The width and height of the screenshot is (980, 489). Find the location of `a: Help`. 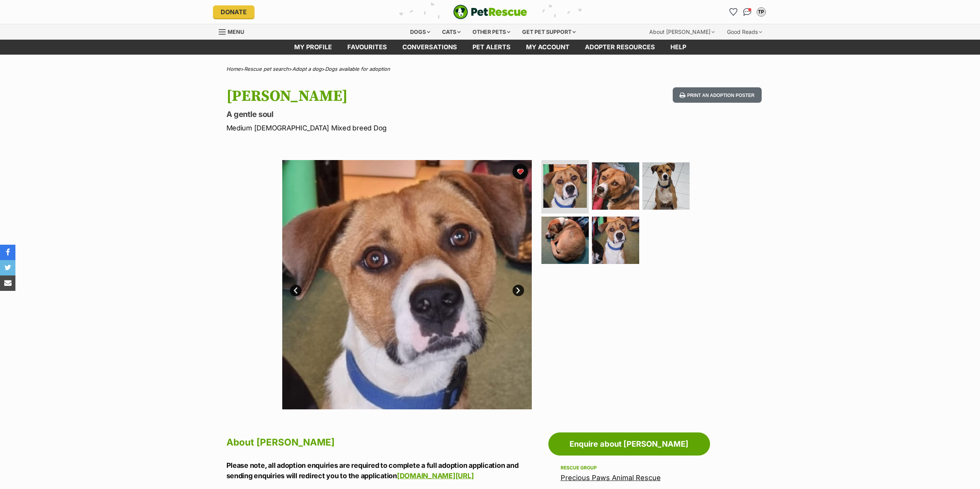

a: Help is located at coordinates (678, 47).